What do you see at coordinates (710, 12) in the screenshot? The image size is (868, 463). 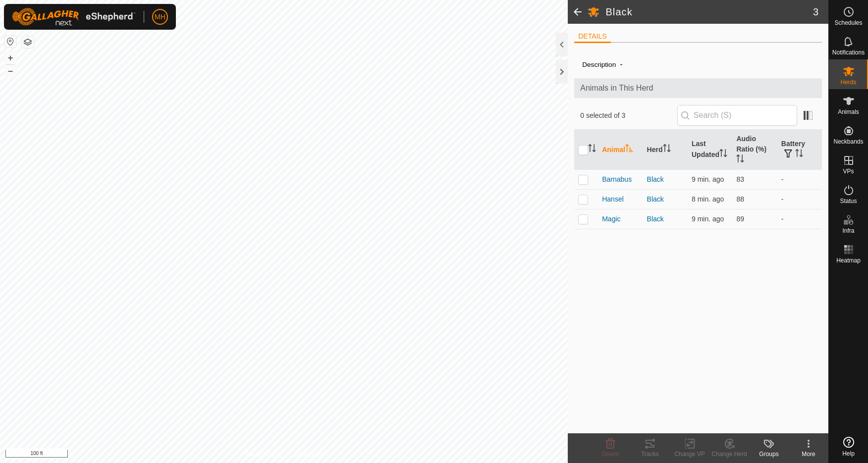 I see `h2: Black` at bounding box center [710, 12].